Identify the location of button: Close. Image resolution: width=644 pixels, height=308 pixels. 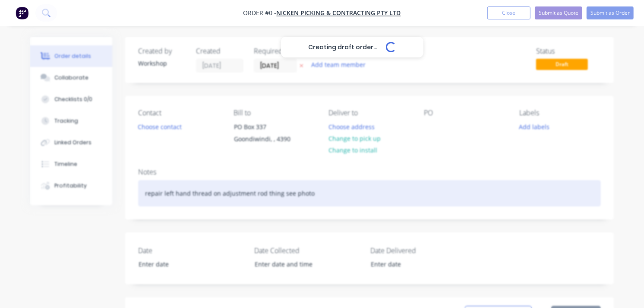
(509, 13).